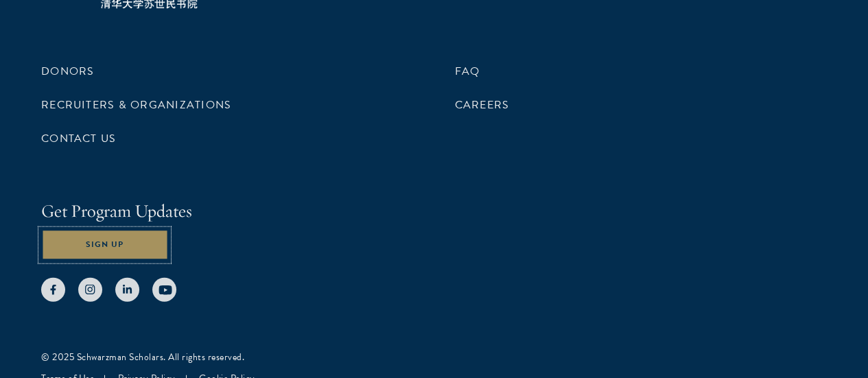  What do you see at coordinates (136, 105) in the screenshot?
I see `a: Recruiters & Organizations` at bounding box center [136, 105].